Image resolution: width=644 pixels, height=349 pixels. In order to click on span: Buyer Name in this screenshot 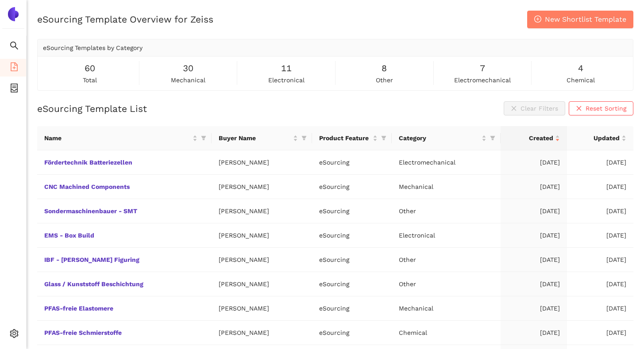, I will do `click(254, 138)`.